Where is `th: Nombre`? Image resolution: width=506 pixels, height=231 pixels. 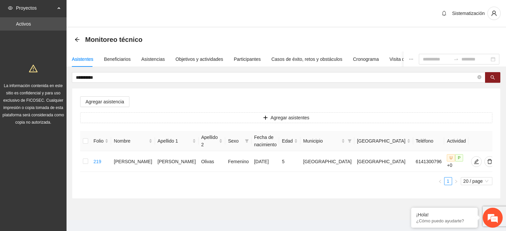
th: Nombre is located at coordinates (133, 141).